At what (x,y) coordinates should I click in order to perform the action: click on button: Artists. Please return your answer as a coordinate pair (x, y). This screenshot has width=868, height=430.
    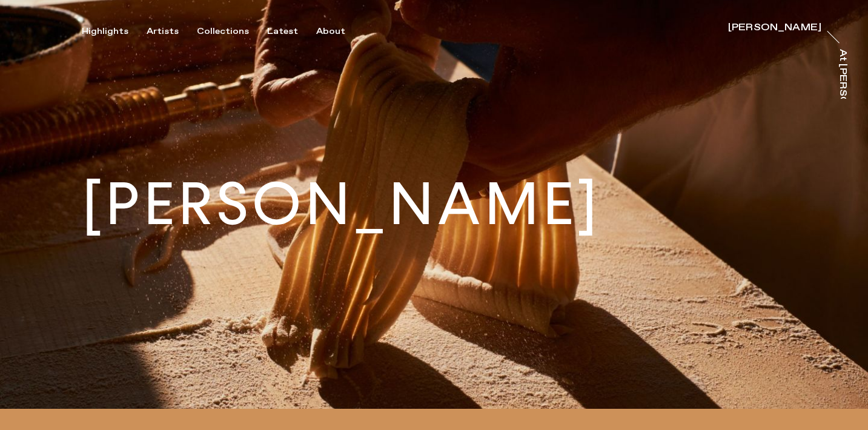
    Looking at the image, I should click on (172, 31).